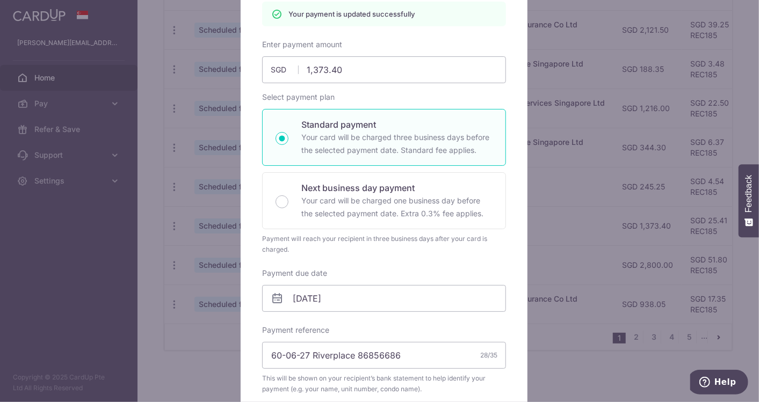  I want to click on div: Payment will reach your recipient in three business days after your card is charged., so click(384, 244).